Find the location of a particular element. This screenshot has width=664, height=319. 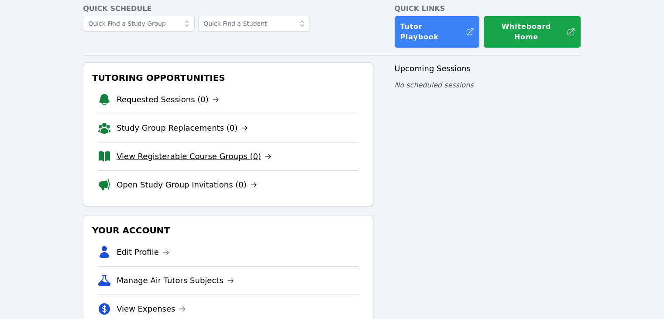

a: Open Study Group Invitations (0) is located at coordinates (187, 185).